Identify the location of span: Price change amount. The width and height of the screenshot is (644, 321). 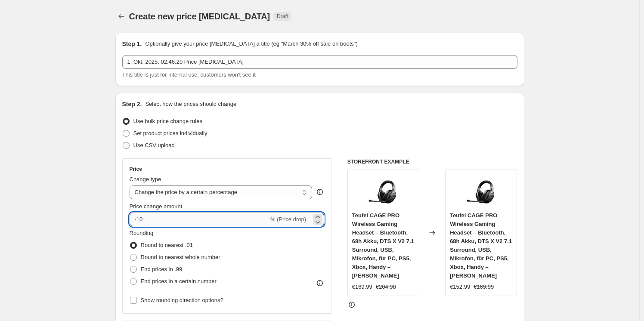
(156, 206).